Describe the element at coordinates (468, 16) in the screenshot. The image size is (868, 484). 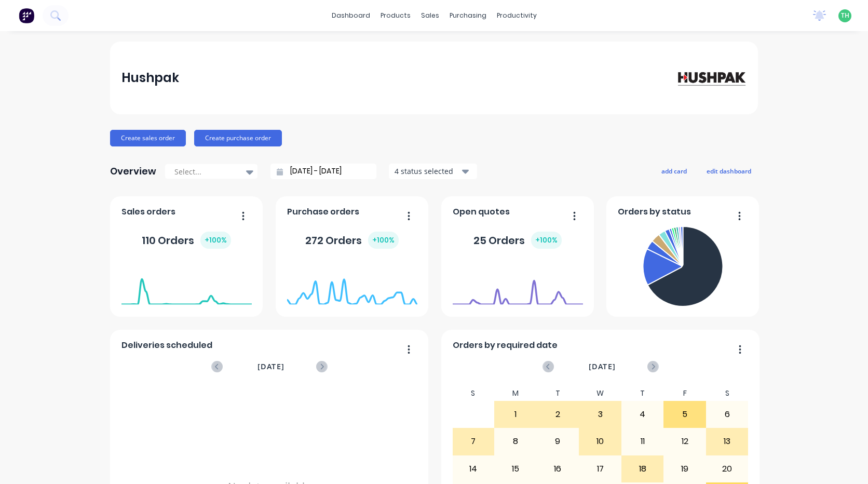
I see `div: purchasing` at that location.